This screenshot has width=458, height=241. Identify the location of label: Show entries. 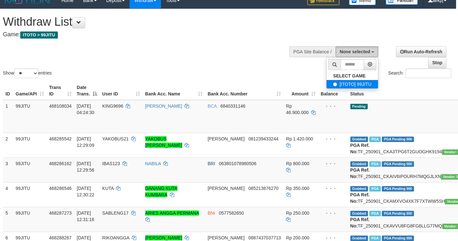
(27, 73).